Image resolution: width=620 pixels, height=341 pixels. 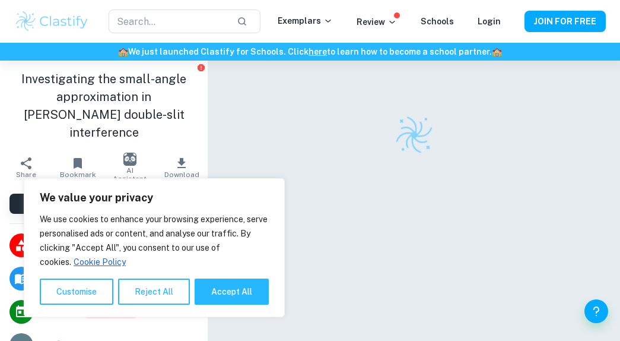 What do you see at coordinates (232, 292) in the screenshot?
I see `button: Accept All` at bounding box center [232, 292].